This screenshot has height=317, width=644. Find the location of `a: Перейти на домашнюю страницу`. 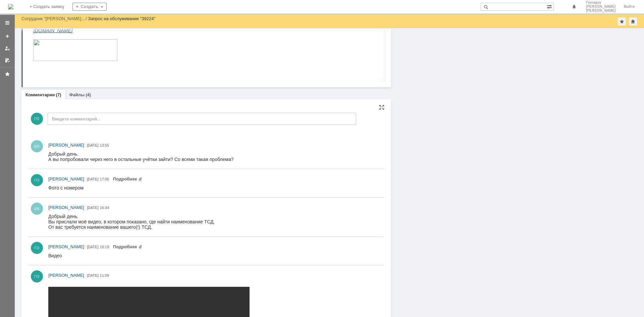

a: Перейти на домашнюю страницу is located at coordinates (11, 7).